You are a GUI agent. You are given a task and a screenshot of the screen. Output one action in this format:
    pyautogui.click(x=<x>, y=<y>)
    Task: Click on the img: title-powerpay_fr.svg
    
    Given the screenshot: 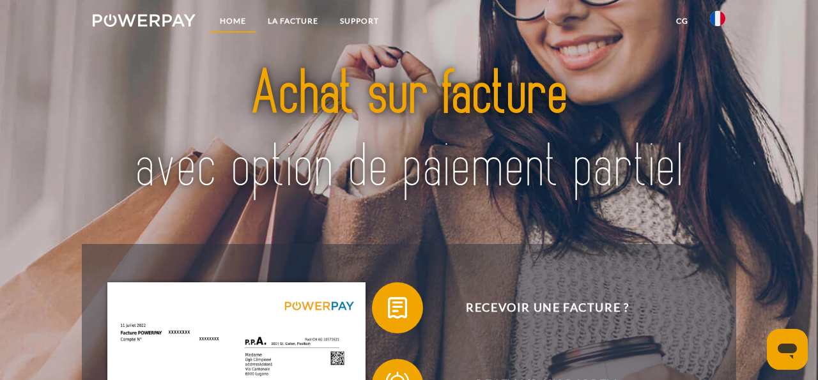 What is the action you would take?
    pyautogui.click(x=409, y=131)
    